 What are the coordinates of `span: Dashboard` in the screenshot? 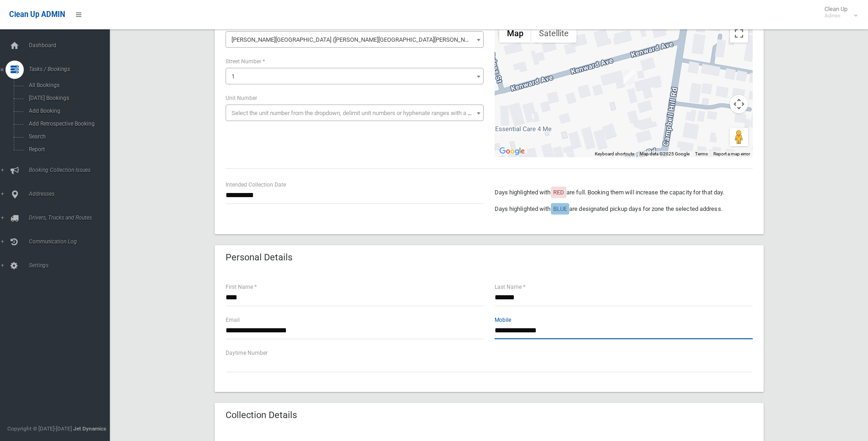 It's located at (72, 46).